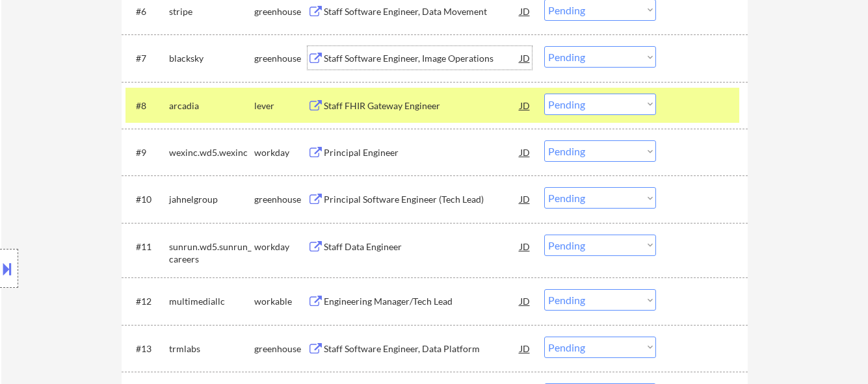  Describe the element at coordinates (422, 199) in the screenshot. I see `div: Principal Software Engineer (Tech Lead)` at that location.